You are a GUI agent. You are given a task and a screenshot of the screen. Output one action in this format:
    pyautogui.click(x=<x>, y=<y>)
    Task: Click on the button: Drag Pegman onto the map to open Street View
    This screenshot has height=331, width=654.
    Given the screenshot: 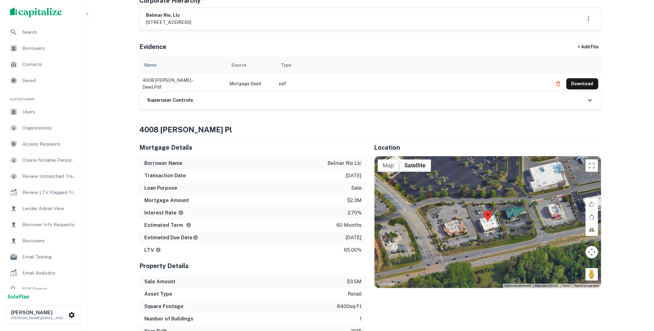 What is the action you would take?
    pyautogui.click(x=592, y=275)
    